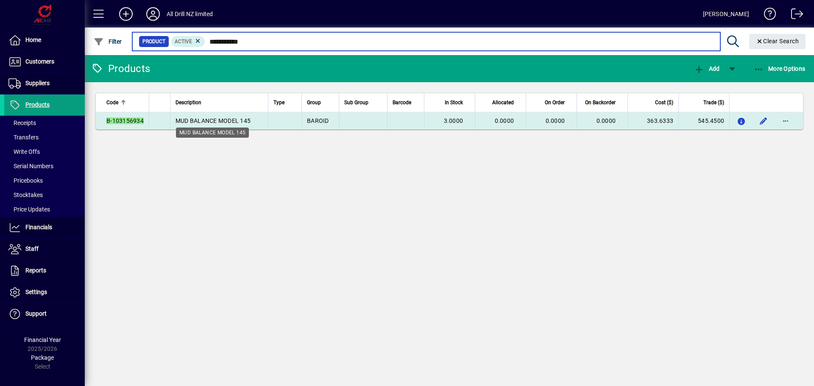 Image resolution: width=814 pixels, height=386 pixels. I want to click on div: On Order, so click(552, 103).